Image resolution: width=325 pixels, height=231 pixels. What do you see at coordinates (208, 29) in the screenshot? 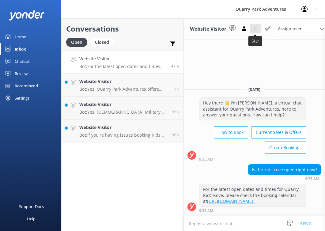
I see `h3: Website Visitor` at bounding box center [208, 29].